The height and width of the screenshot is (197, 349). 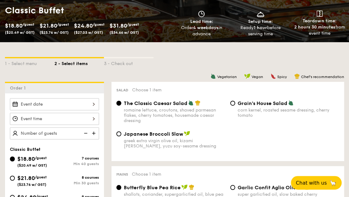 I want to click on span: Chat with us, so click(x=311, y=183).